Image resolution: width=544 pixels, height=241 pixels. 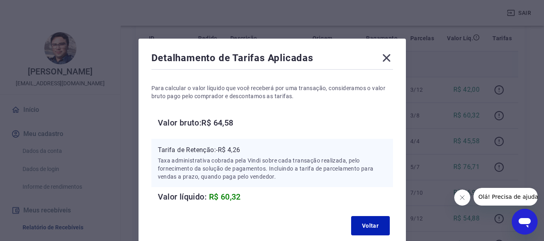 What do you see at coordinates (275, 123) in the screenshot?
I see `h6: Valor bruto: R$ 64,58` at bounding box center [275, 123].